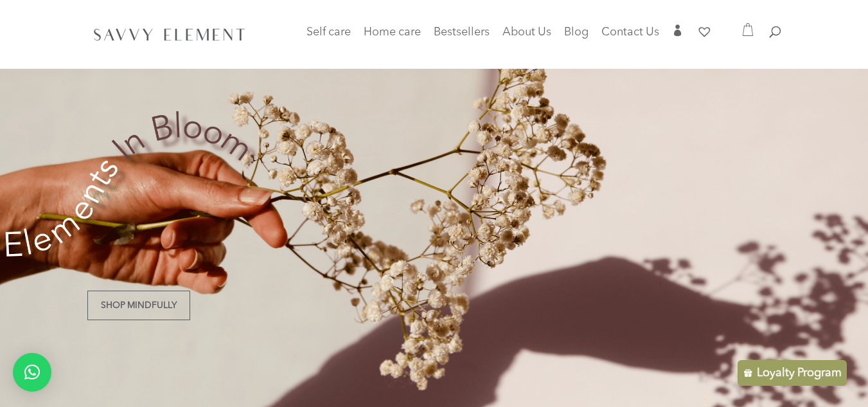  What do you see at coordinates (392, 32) in the screenshot?
I see `span: Home care` at bounding box center [392, 32].